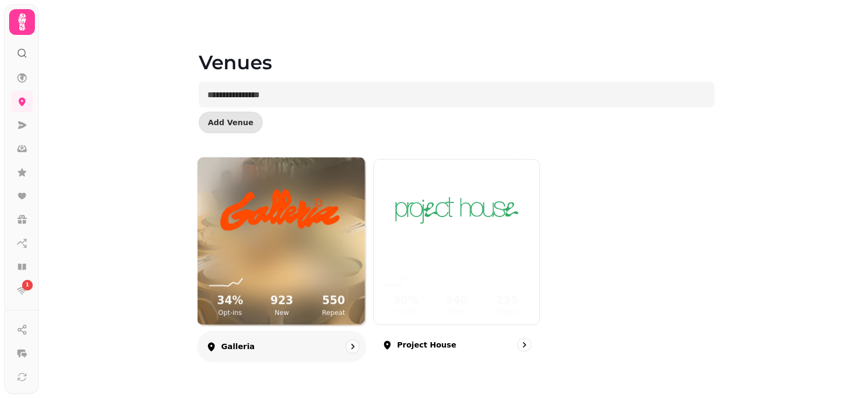 This screenshot has width=868, height=398. I want to click on h2: 30 %, so click(405, 300).